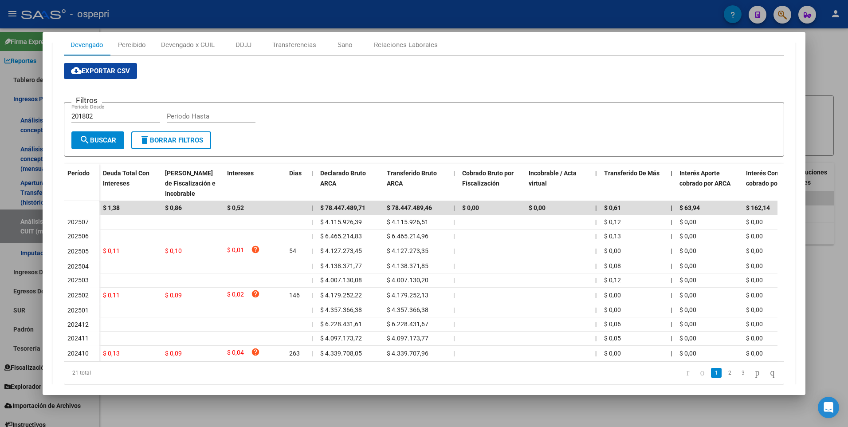 The image size is (848, 427). I want to click on span: Intereses, so click(241, 173).